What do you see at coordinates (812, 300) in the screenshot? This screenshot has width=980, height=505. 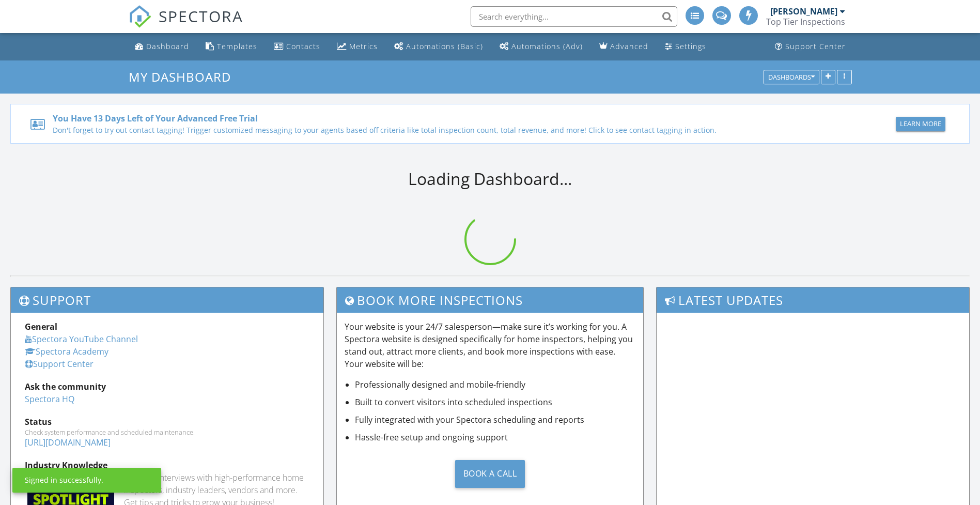 I see `h3: Latest Updates` at bounding box center [812, 300].